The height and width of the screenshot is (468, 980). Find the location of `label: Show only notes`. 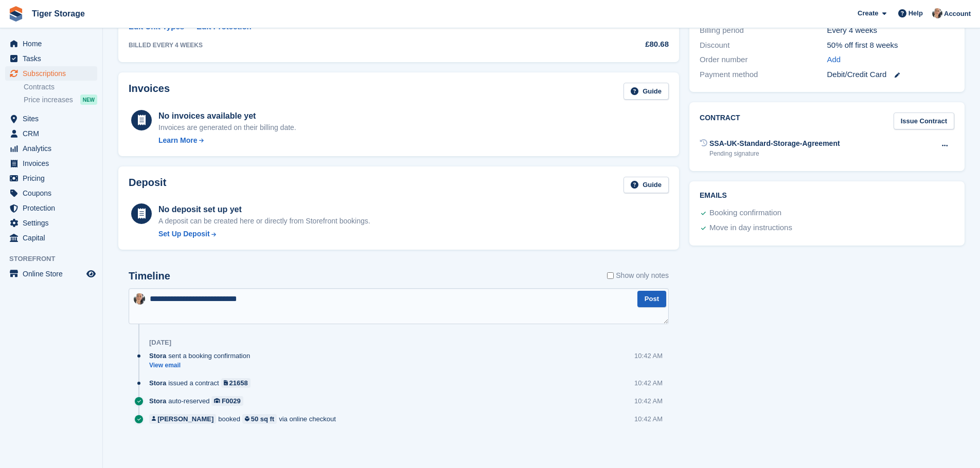

label: Show only notes is located at coordinates (638, 275).